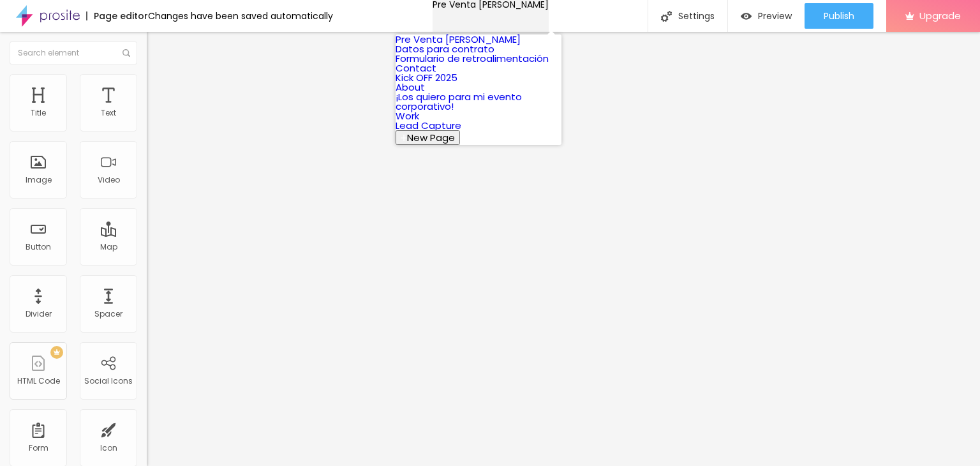 This screenshot has height=466, width=980. What do you see at coordinates (766, 16) in the screenshot?
I see `button: Preview` at bounding box center [766, 16].